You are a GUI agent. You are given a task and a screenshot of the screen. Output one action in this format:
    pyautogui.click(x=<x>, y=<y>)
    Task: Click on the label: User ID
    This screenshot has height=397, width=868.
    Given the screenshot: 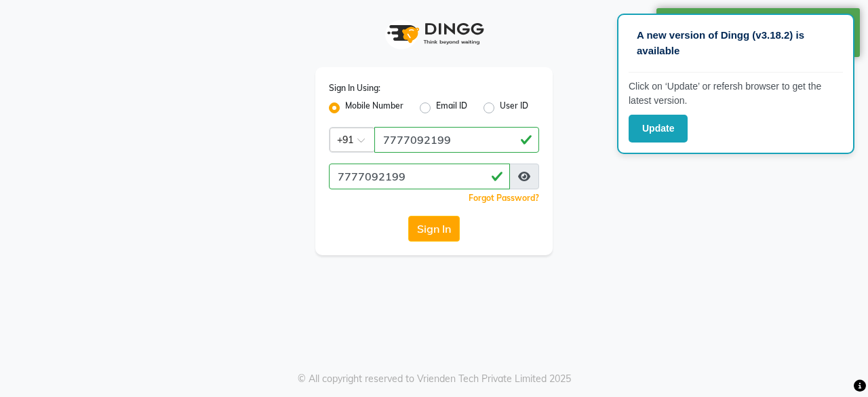 What is the action you would take?
    pyautogui.click(x=514, y=107)
    